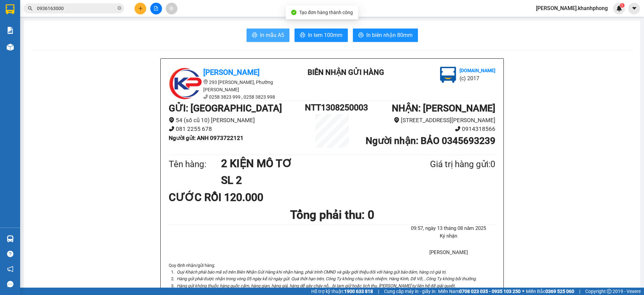 The height and width of the screenshot is (295, 644). Describe the element at coordinates (634, 9) in the screenshot. I see `span: caret-down` at that location.